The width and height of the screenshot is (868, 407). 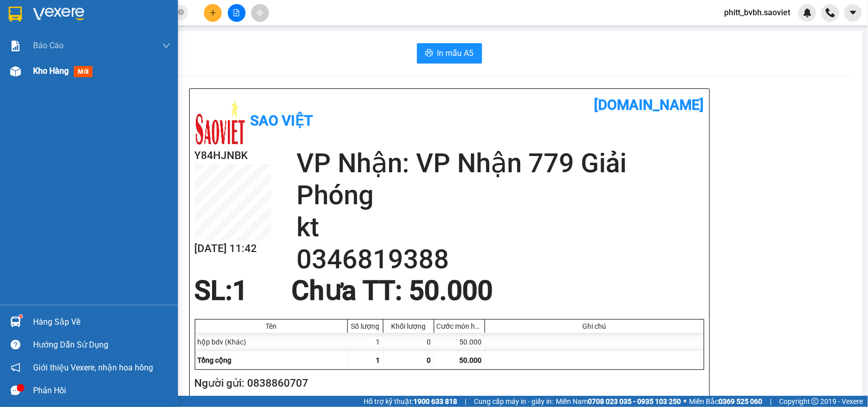 I want to click on button: file-add, so click(x=237, y=12).